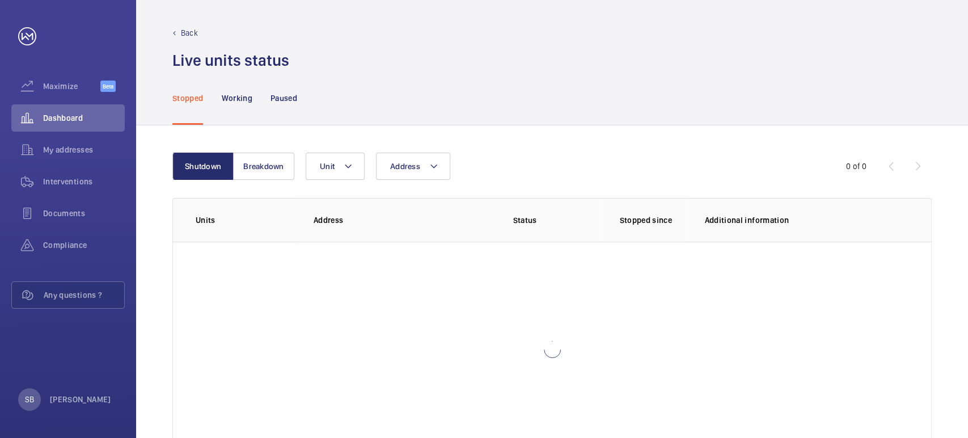 The width and height of the screenshot is (968, 438). What do you see at coordinates (203, 166) in the screenshot?
I see `button: Shutdown` at bounding box center [203, 166].